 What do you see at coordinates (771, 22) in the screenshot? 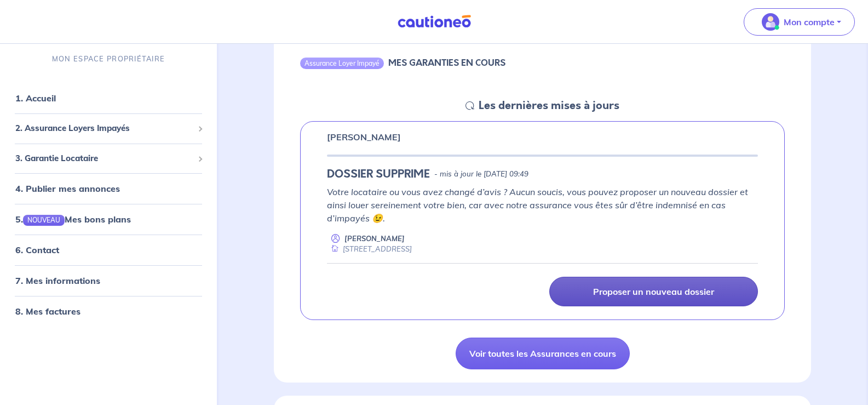
I see `img: illu_account_valid_menu.svg` at bounding box center [771, 22].